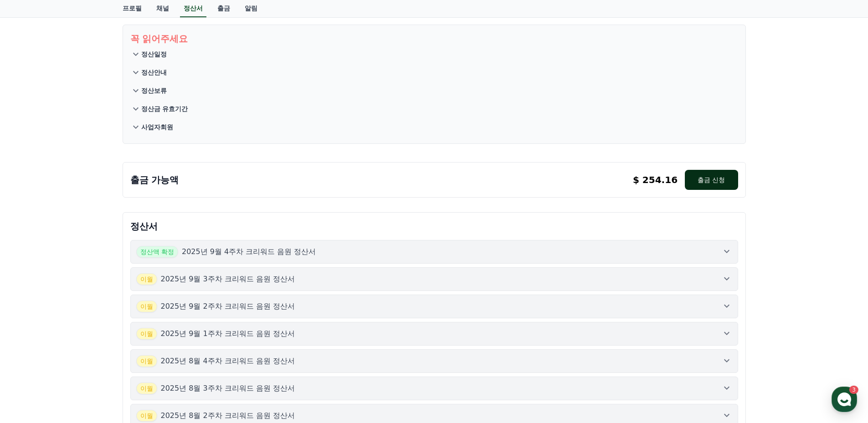  I want to click on button: 정산보류, so click(434, 90).